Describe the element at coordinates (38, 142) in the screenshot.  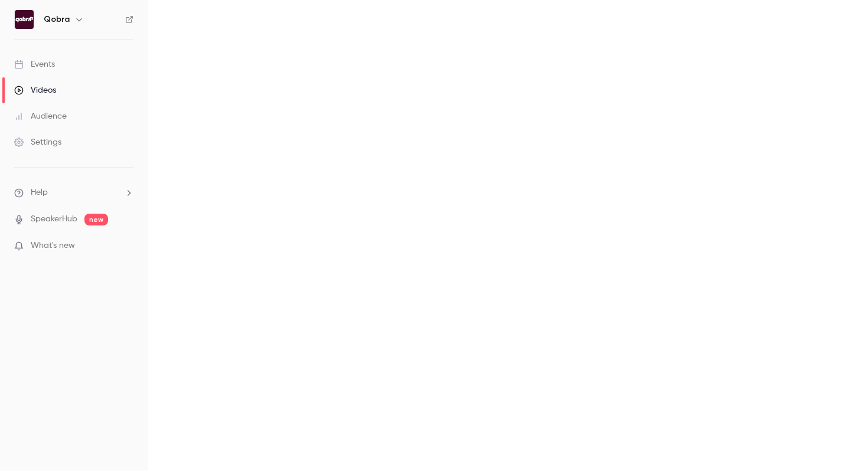
I see `div: Settings` at that location.